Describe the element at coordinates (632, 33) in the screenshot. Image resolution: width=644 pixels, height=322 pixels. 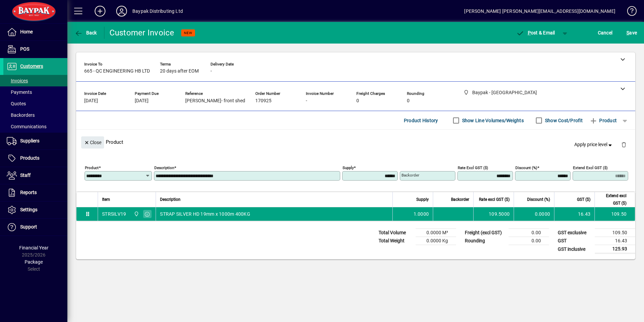
I see `button: Save` at that location.